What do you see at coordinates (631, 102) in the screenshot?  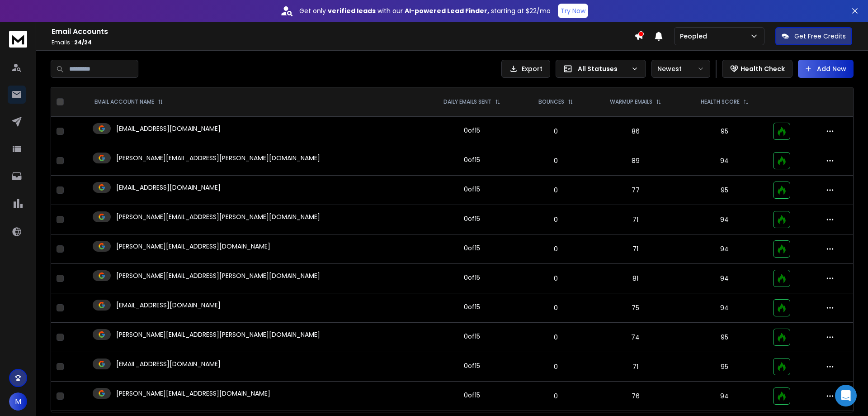 I see `p: WARMUP EMAILS` at bounding box center [631, 102].